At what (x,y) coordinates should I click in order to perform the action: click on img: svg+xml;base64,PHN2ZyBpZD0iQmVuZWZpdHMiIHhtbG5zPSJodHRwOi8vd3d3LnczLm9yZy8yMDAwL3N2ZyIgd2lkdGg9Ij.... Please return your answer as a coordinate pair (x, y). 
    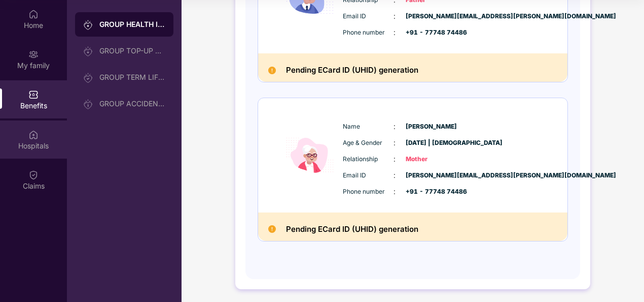
    Looking at the image, I should click on (33, 95).